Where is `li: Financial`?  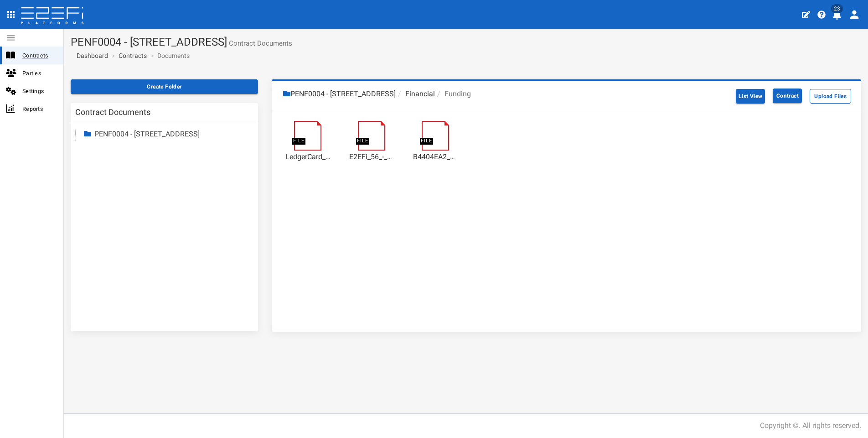 li: Financial is located at coordinates (416, 94).